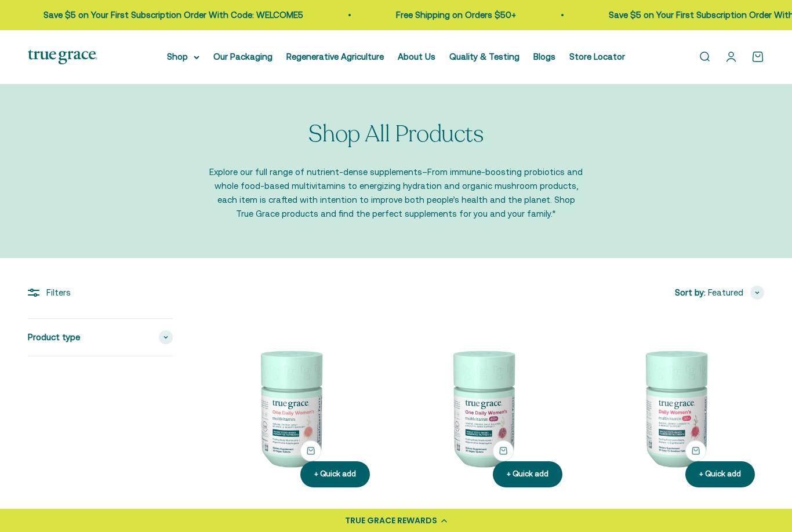 This screenshot has height=532, width=792. What do you see at coordinates (416, 56) in the screenshot?
I see `a: About Us` at bounding box center [416, 56].